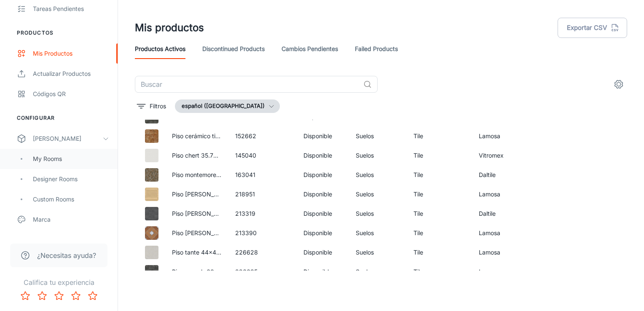  I want to click on p: Califica tu experiencia, so click(58, 282).